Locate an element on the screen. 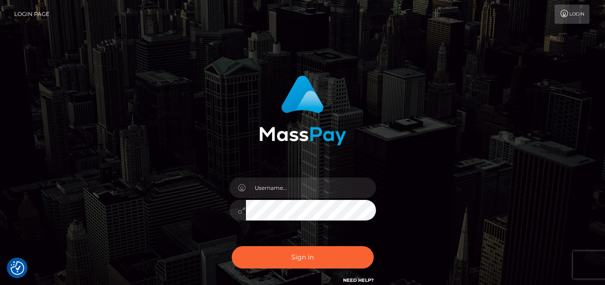  a: Login Page is located at coordinates (32, 14).